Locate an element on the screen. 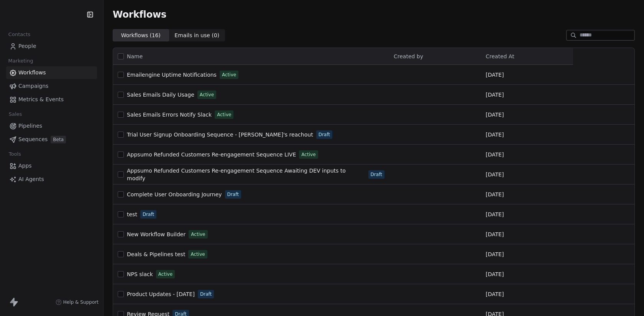  span: Deals & Pipelines test is located at coordinates (156, 254).